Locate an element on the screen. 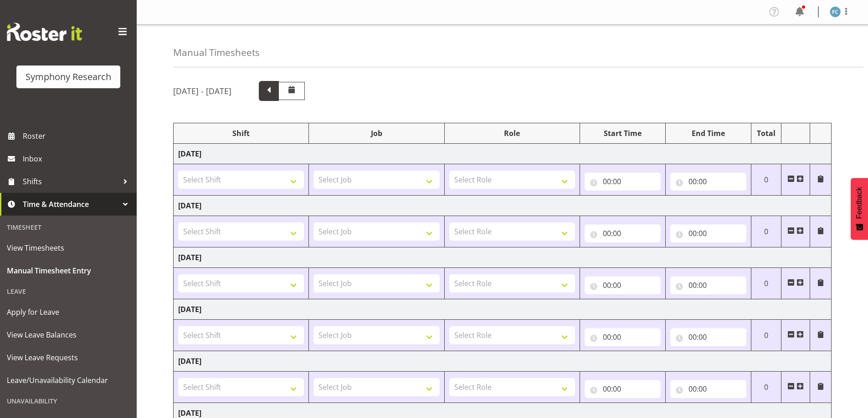  div: Unavailability is located at coordinates (69, 401).